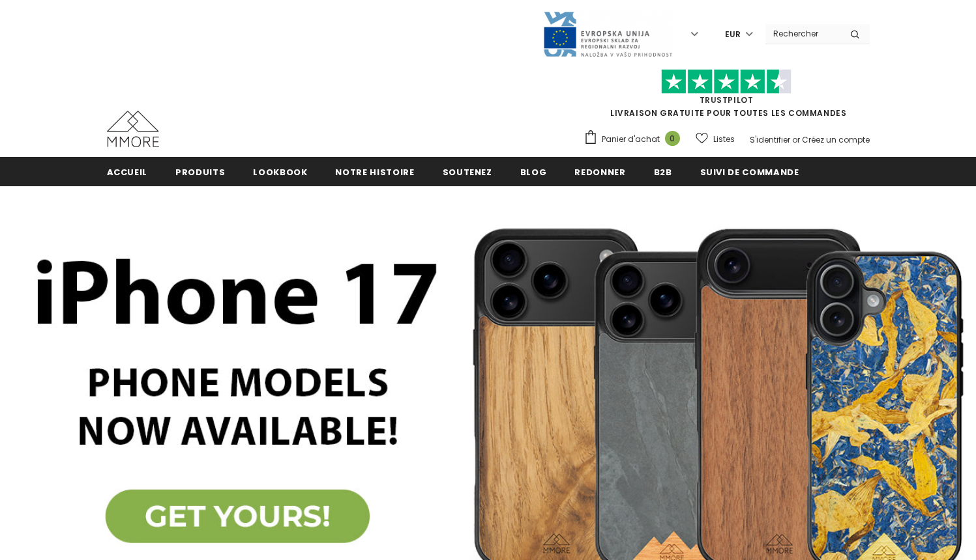 This screenshot has height=560, width=976. I want to click on img: Cas MMORE, so click(133, 129).